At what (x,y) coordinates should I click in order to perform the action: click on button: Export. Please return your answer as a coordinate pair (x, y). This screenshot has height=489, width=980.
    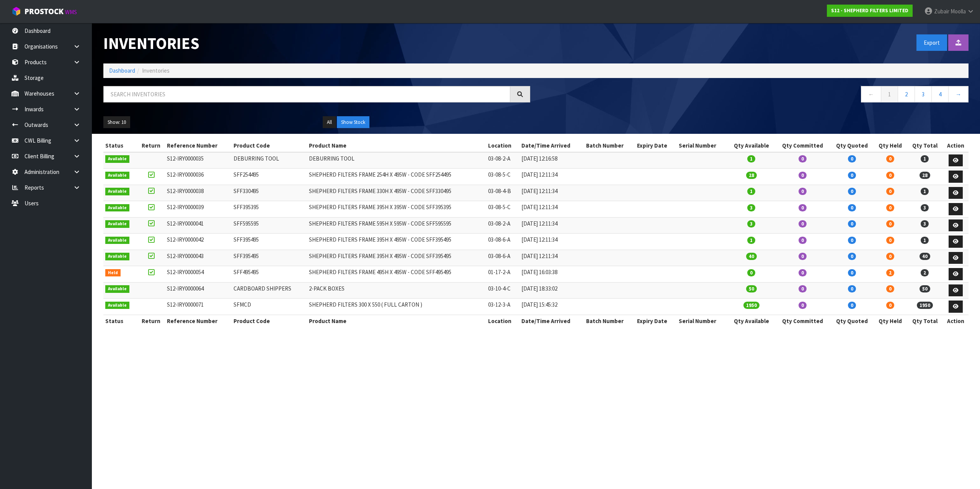
    Looking at the image, I should click on (932, 42).